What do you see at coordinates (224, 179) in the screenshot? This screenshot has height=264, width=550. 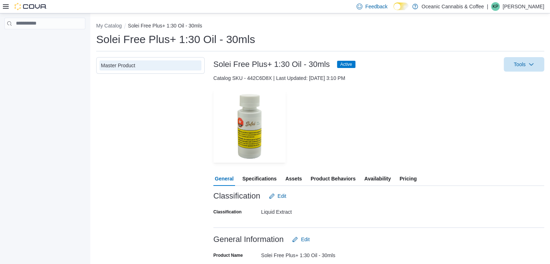 I see `span: General` at bounding box center [224, 179].